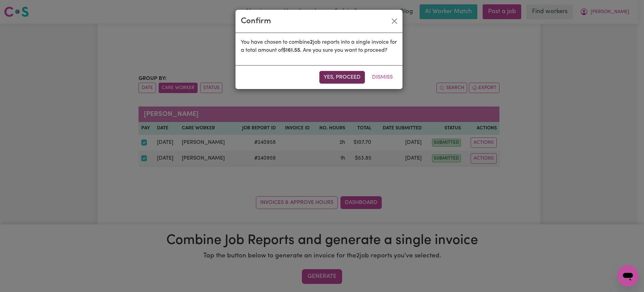 The height and width of the screenshot is (292, 644). Describe the element at coordinates (343, 77) in the screenshot. I see `button: Yes, proceed` at that location.